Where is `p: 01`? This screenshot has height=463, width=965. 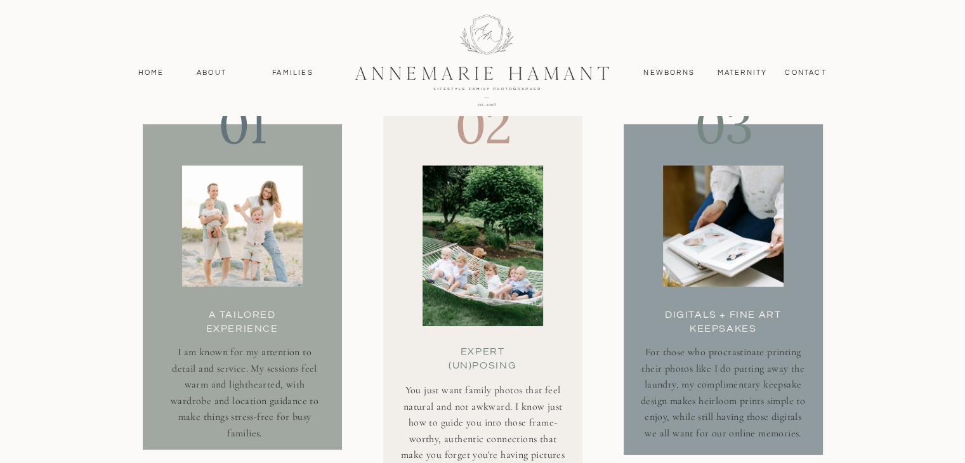 p: 01 is located at coordinates (242, 125).